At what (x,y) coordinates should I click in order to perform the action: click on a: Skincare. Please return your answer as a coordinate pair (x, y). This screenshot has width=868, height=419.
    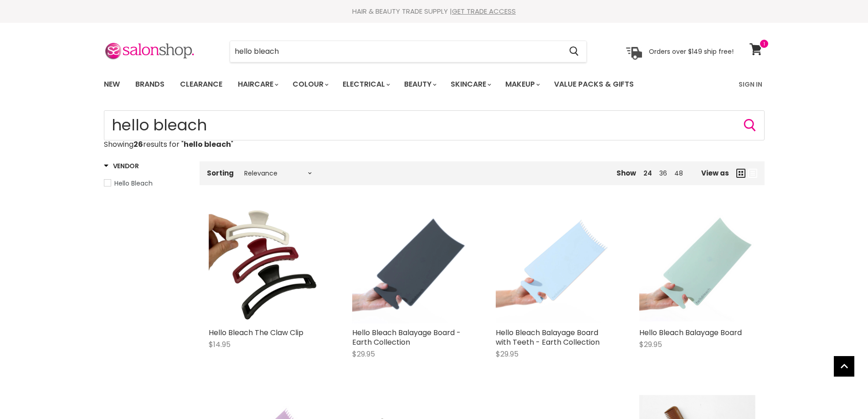
    Looking at the image, I should click on (470, 84).